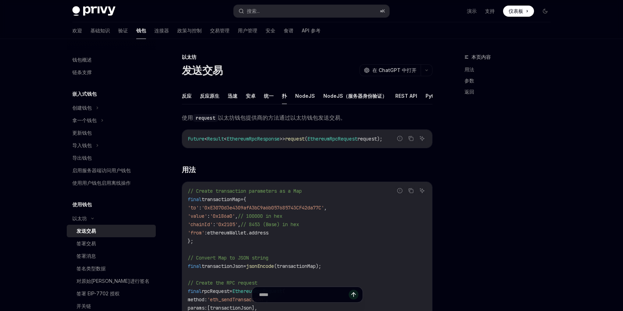 This screenshot has height=311, width=623. What do you see at coordinates (221, 199) in the screenshot?
I see `span: transactionMap` at bounding box center [221, 199].